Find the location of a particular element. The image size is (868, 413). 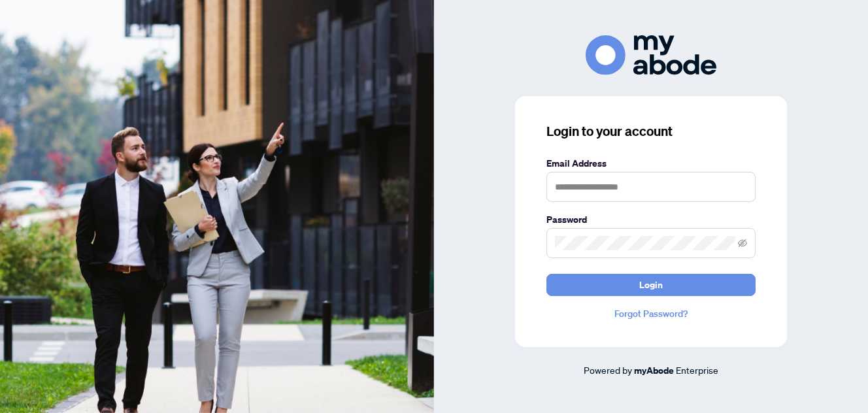

span: Powered by is located at coordinates (608, 370).